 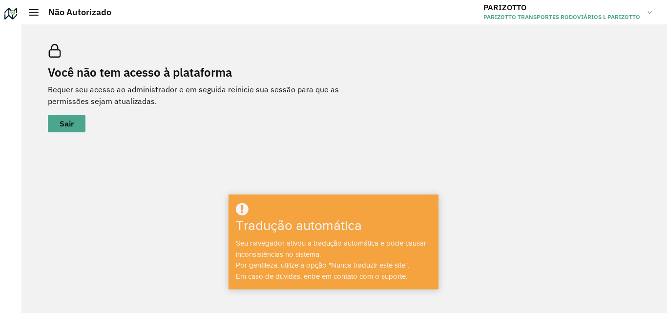 What do you see at coordinates (193, 95) in the screenshot?
I see `font: Requer seu acesso ao administrador e em seguida reinicie sua sessão para que as permissões sejam ...` at bounding box center [193, 95].